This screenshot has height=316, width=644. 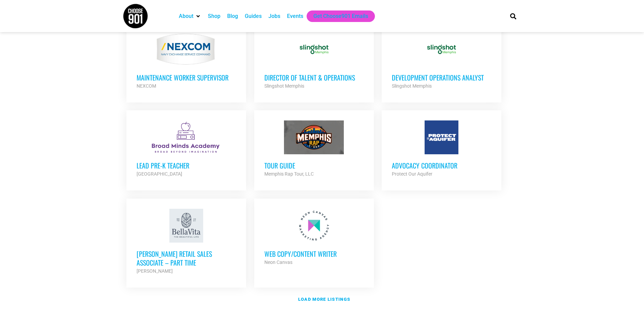 What do you see at coordinates (442, 61) in the screenshot?
I see `a: Development Operations Analyst Slingshot Memphis` at bounding box center [442, 61].